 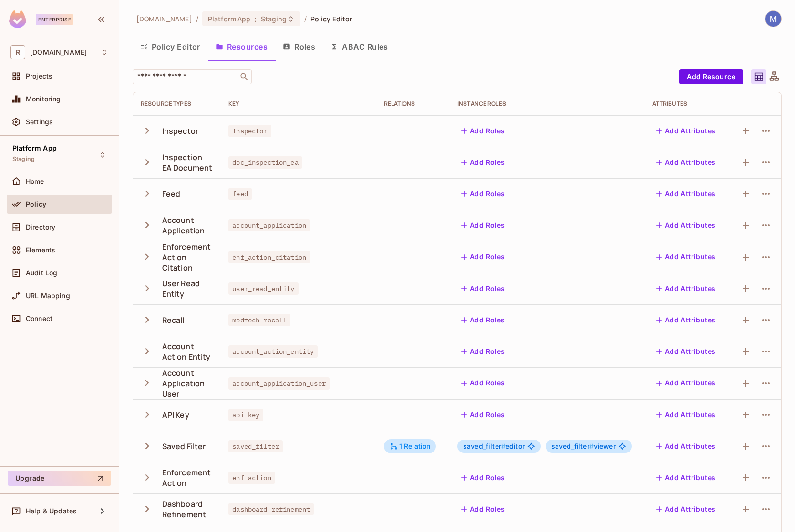 I want to click on span: viewer, so click(x=583, y=446).